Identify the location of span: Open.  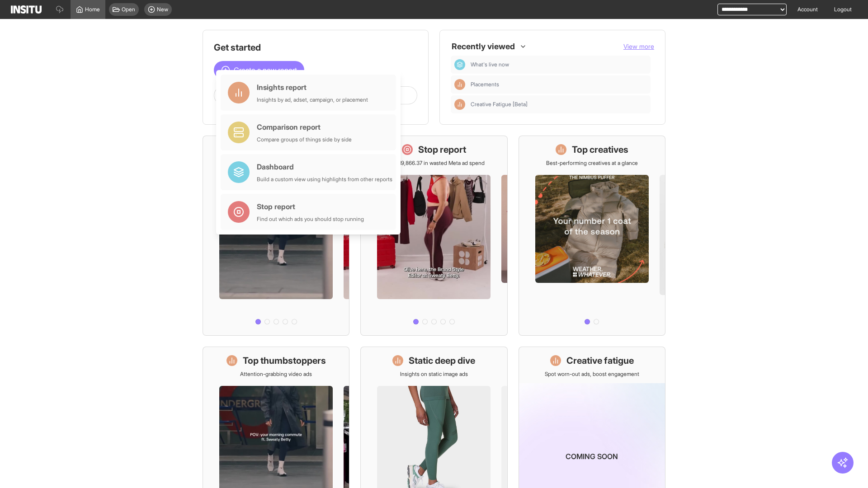
(128, 10).